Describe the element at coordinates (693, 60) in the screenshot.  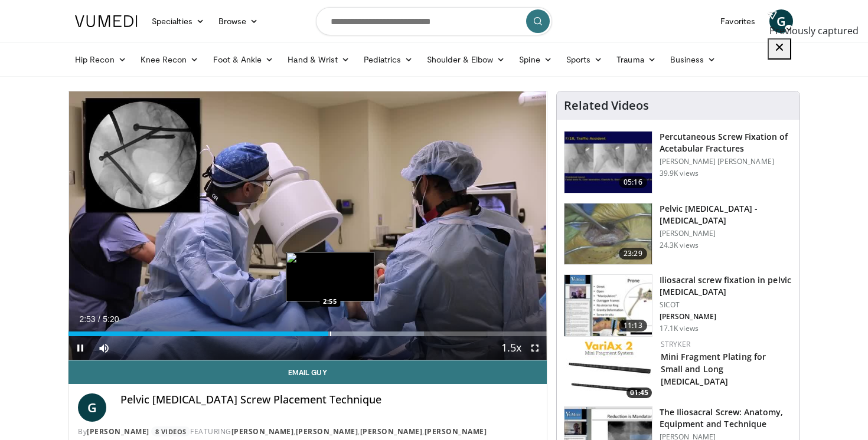
I see `a: Business` at that location.